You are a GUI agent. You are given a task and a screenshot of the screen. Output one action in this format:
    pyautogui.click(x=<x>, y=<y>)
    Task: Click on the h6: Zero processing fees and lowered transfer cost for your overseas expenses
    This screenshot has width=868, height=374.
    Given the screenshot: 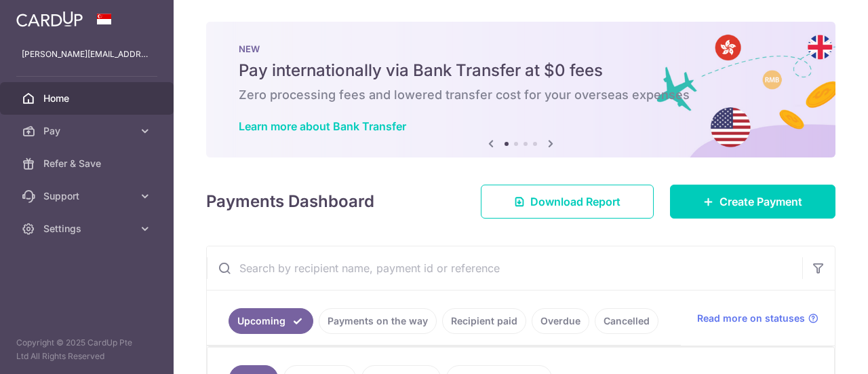 What is the action you would take?
    pyautogui.click(x=521, y=95)
    